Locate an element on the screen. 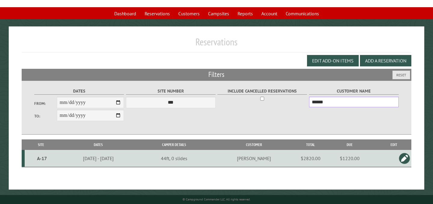 The width and height of the screenshot is (433, 204). label: Include Cancelled Reservations is located at coordinates (262, 91).